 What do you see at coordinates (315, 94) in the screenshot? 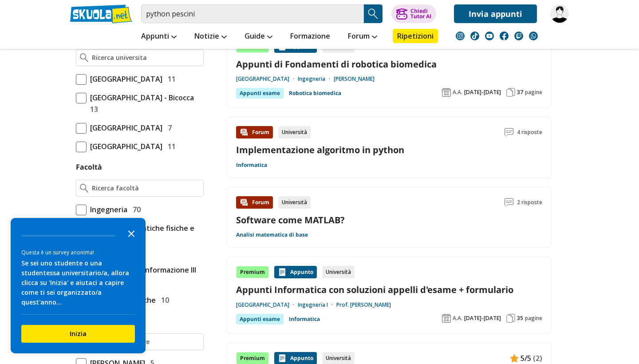
I see `a: Robotica biomedica` at bounding box center [315, 94].